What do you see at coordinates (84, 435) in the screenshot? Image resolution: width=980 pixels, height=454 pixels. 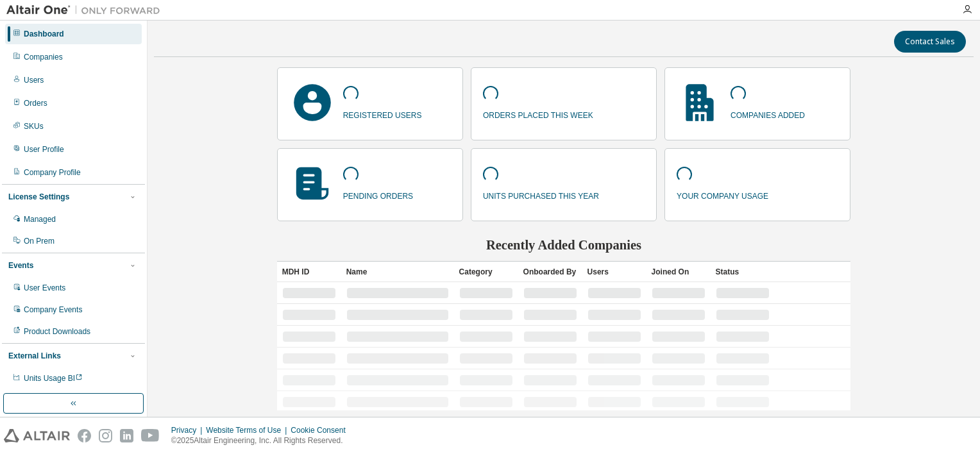 I see `img: facebook.svg` at bounding box center [84, 435].